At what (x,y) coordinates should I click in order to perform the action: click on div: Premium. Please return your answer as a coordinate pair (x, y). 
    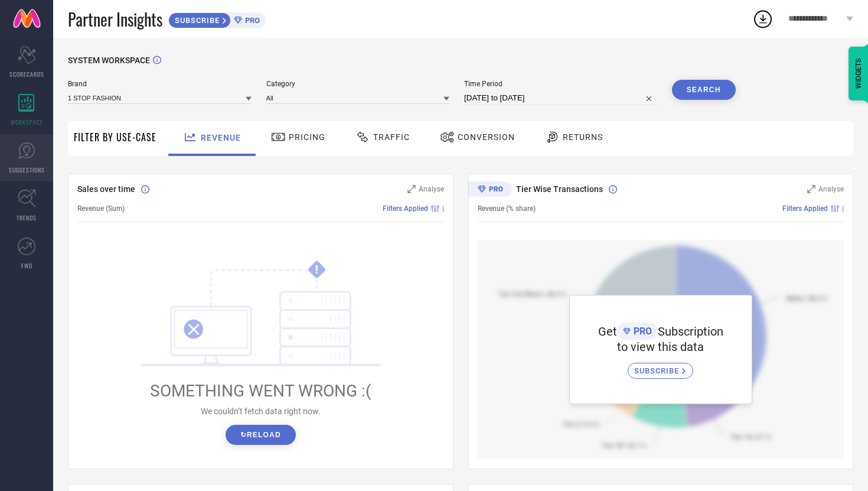
    Looking at the image, I should click on (490, 190).